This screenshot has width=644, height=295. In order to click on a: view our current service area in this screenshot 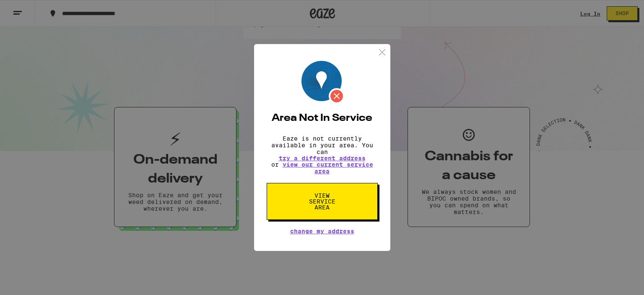, I will do `click(328, 168)`.